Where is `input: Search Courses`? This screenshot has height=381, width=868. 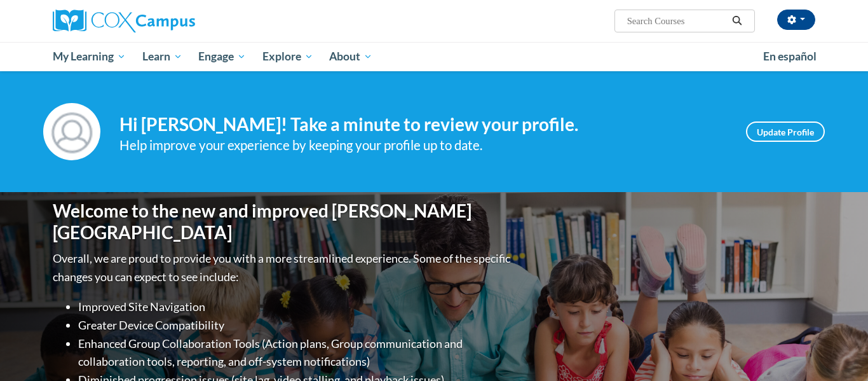 input: Search Courses is located at coordinates (676, 21).